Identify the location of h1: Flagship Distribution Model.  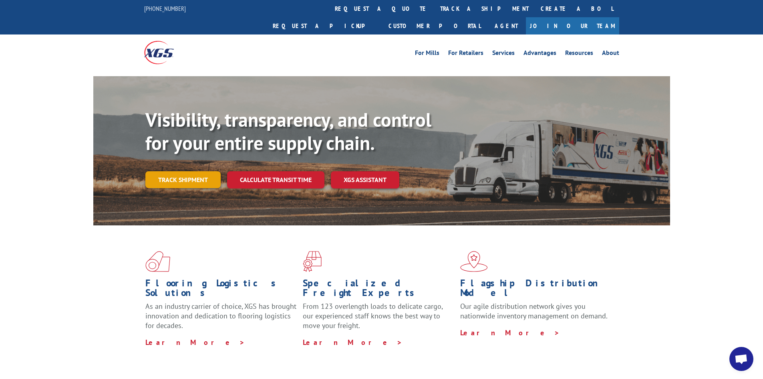
(536, 290).